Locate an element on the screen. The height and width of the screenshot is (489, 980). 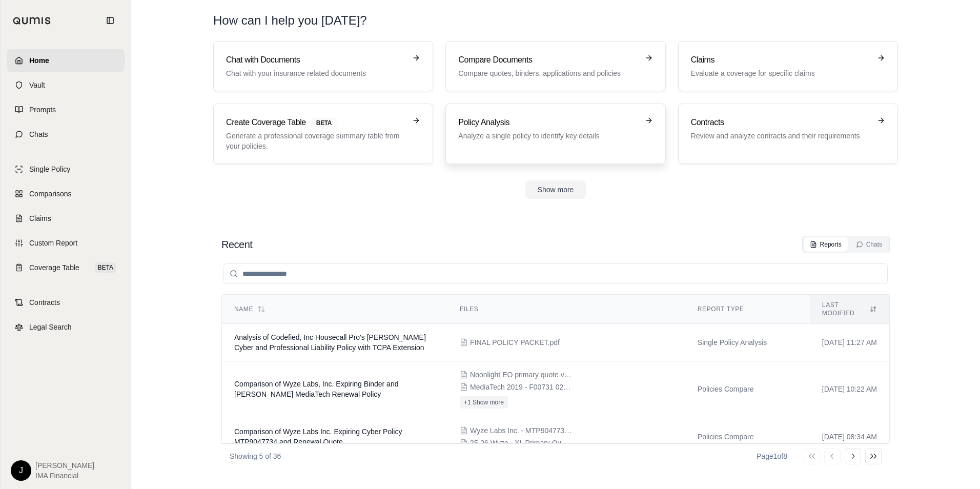
span: Custom Report is located at coordinates (54, 243).